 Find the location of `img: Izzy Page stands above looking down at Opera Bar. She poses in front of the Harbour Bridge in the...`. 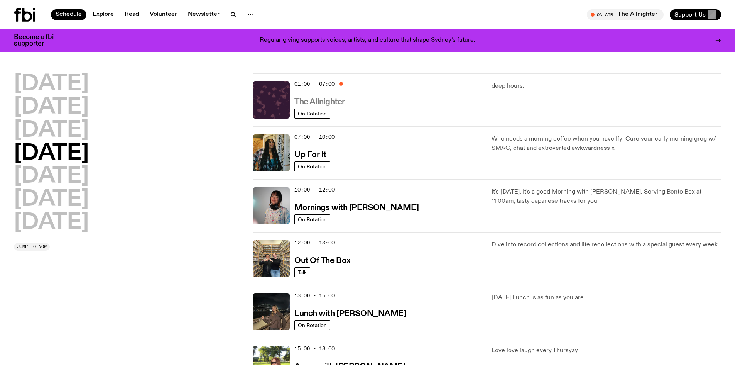

img: Izzy Page stands above looking down at Opera Bar. She poses in front of the Harbour Bridge in the... is located at coordinates (271, 312).